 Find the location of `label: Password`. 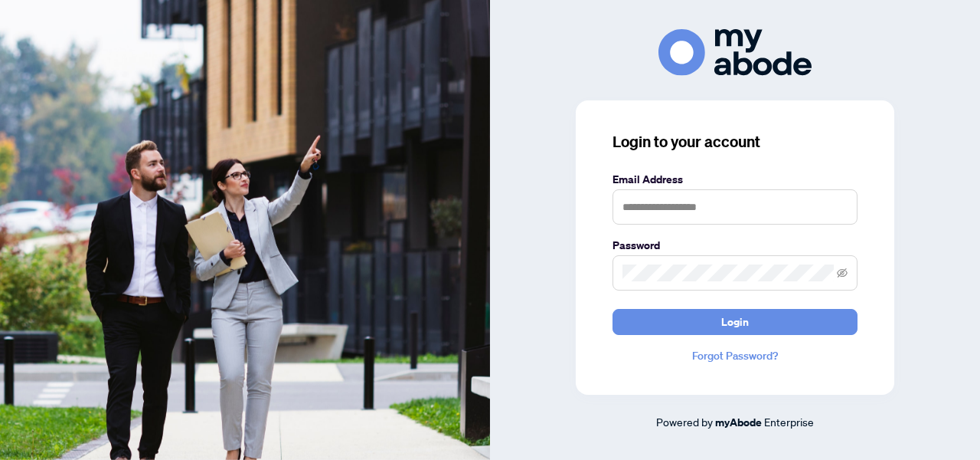

label: Password is located at coordinates (735, 246).